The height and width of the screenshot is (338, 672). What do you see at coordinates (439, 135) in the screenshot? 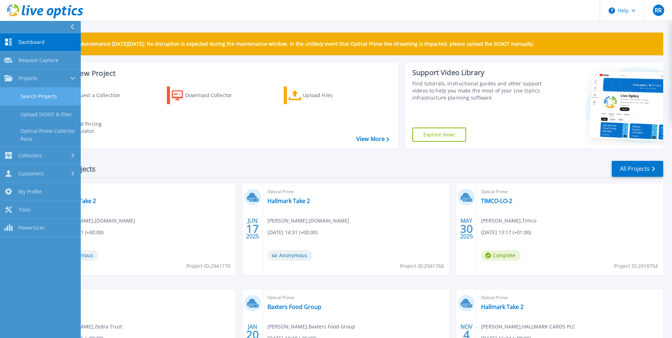
I see `a: Explore Now!` at bounding box center [439, 135].